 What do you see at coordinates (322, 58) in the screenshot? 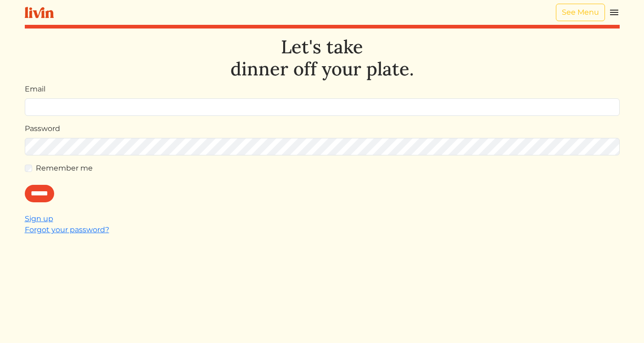
I see `h1: Let's take dinner off your plate.` at bounding box center [322, 58].